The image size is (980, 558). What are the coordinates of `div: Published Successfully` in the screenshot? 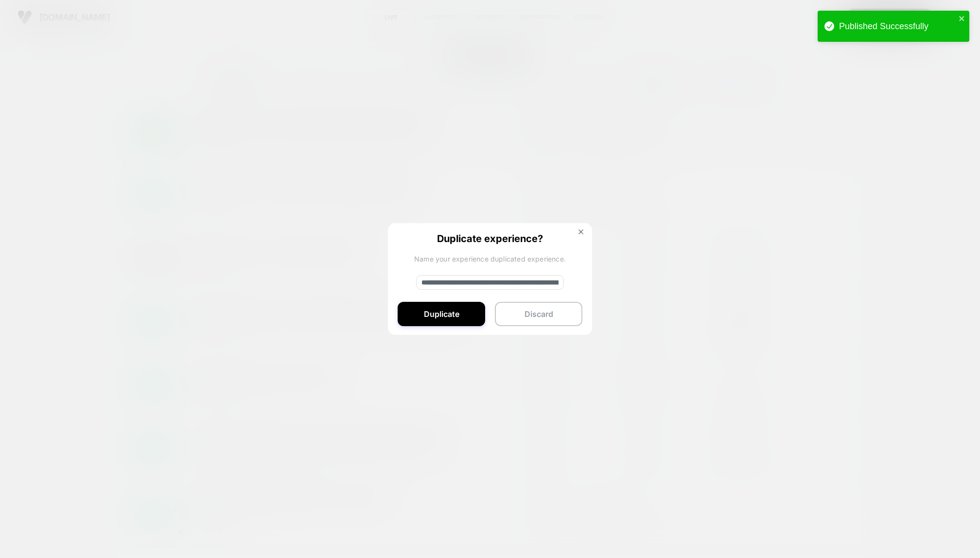 It's located at (898, 26).